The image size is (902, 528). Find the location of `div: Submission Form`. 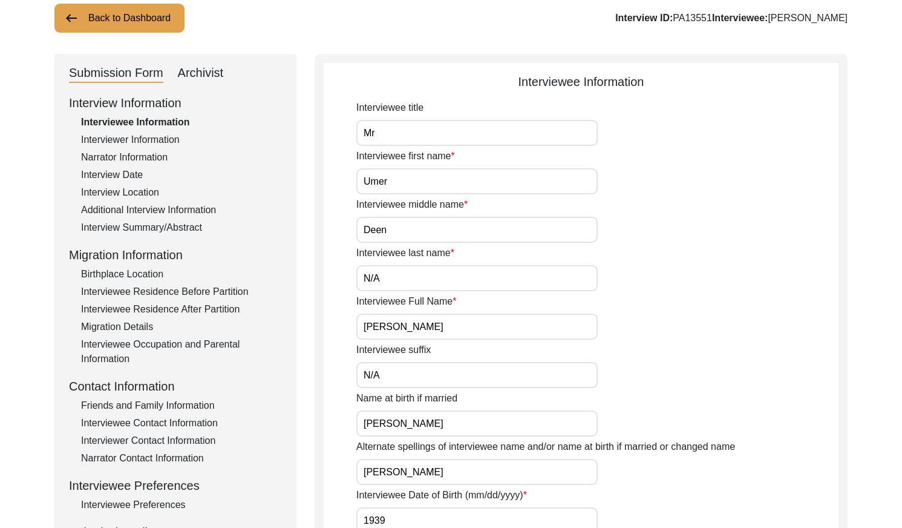

div: Submission Form is located at coordinates (116, 73).